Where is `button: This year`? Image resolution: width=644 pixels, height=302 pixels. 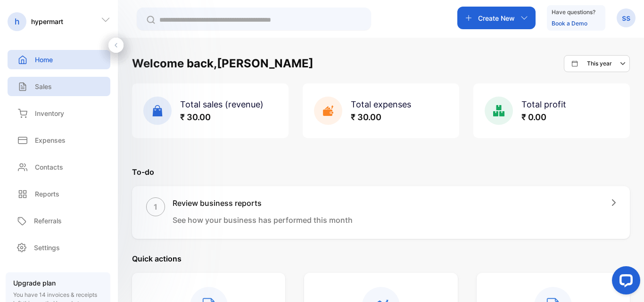
button: This year is located at coordinates (597, 64).